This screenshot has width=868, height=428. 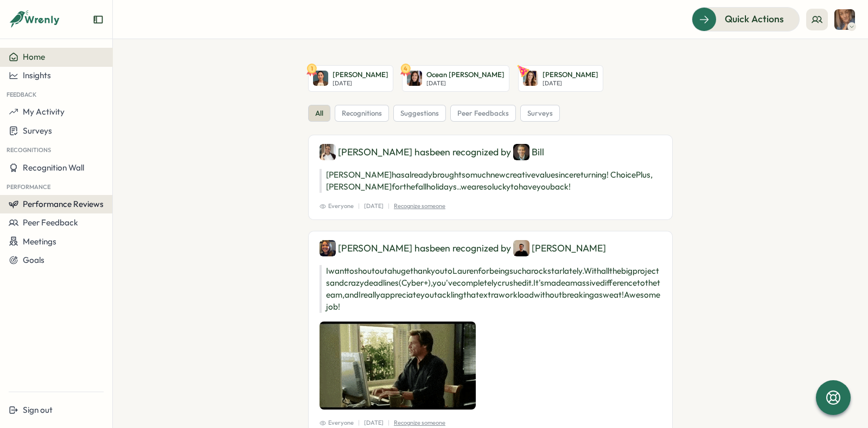 I want to click on img: Recognition Image, so click(x=397, y=365).